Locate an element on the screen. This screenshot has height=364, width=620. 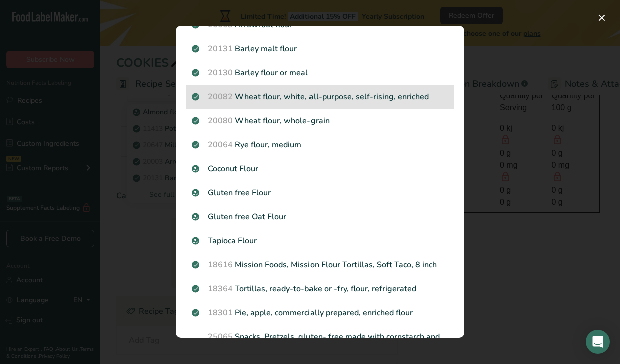
span: 18364 is located at coordinates (220, 289).